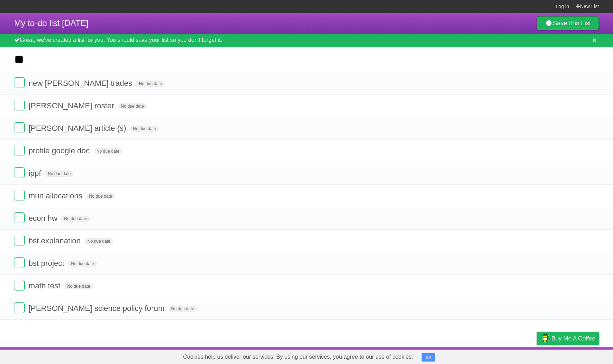 The width and height of the screenshot is (613, 364). I want to click on a: Developers, so click(480, 356).